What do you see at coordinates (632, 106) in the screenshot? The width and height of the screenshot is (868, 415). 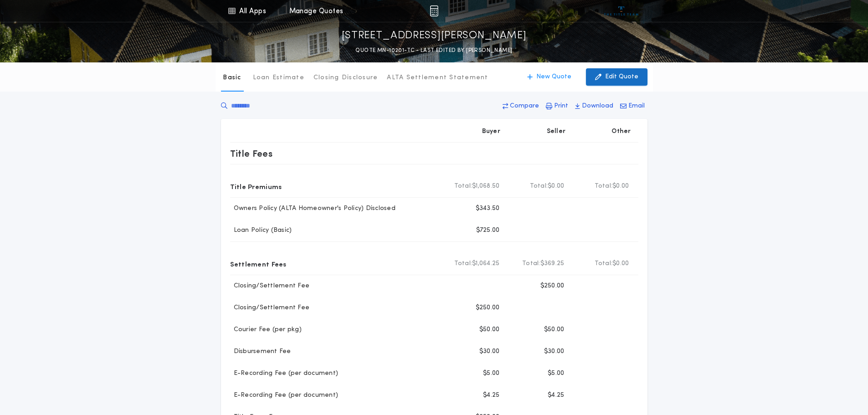 I see `button: Email` at bounding box center [632, 106].